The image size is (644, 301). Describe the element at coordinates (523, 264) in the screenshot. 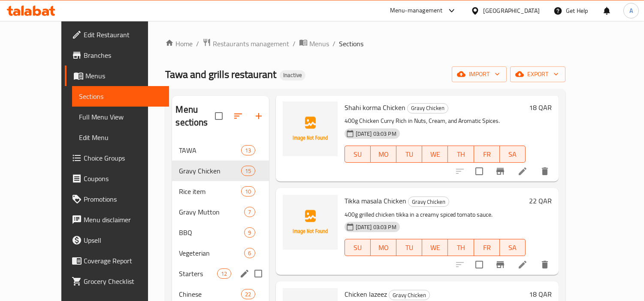

I see `a: Edit menu item` at that location.